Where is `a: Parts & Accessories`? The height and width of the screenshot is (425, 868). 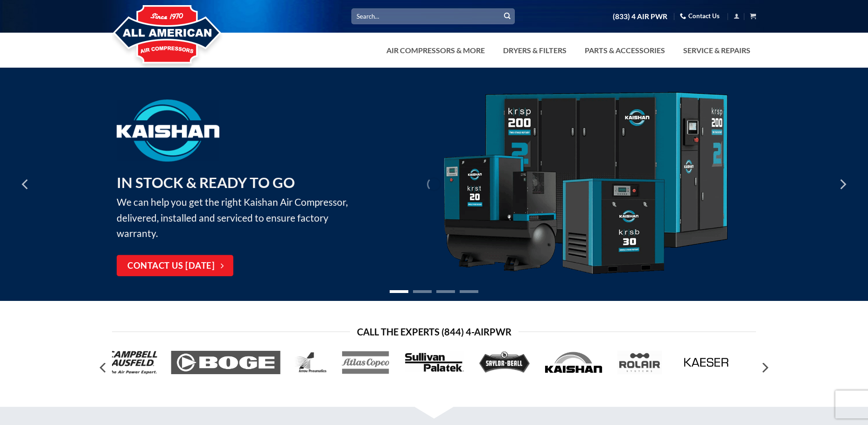 a: Parts & Accessories is located at coordinates (625, 50).